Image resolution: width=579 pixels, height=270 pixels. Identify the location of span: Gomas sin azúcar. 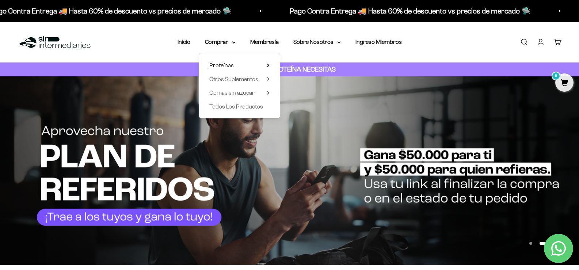
(232, 92).